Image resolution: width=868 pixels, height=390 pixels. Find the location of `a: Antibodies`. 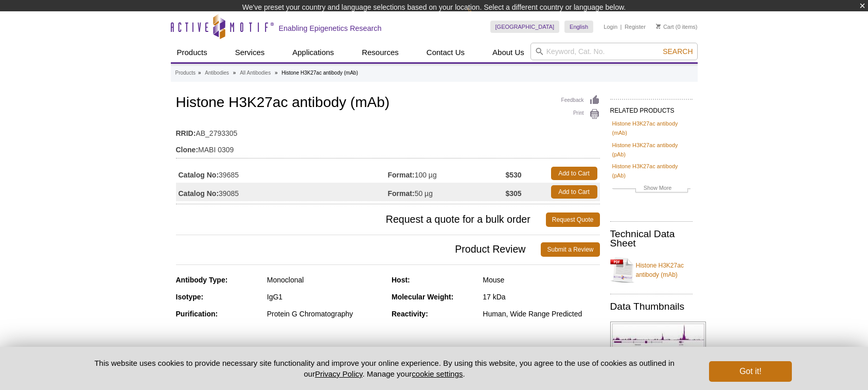

a: Antibodies is located at coordinates (217, 73).